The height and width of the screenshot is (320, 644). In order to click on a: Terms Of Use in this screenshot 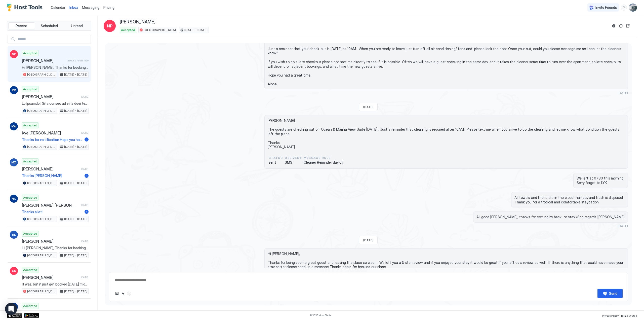, I will do `click(629, 315)`.